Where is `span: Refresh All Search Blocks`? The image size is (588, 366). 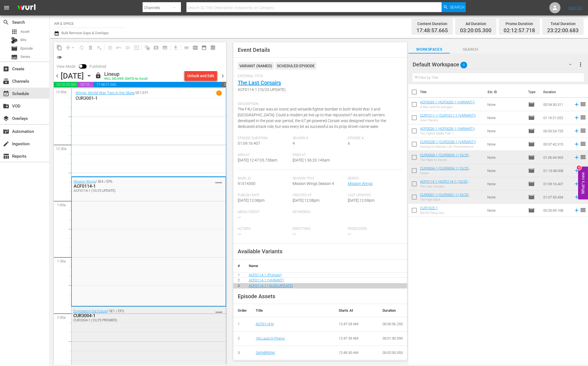
span: Refresh All Search Blocks is located at coordinates (146, 48).